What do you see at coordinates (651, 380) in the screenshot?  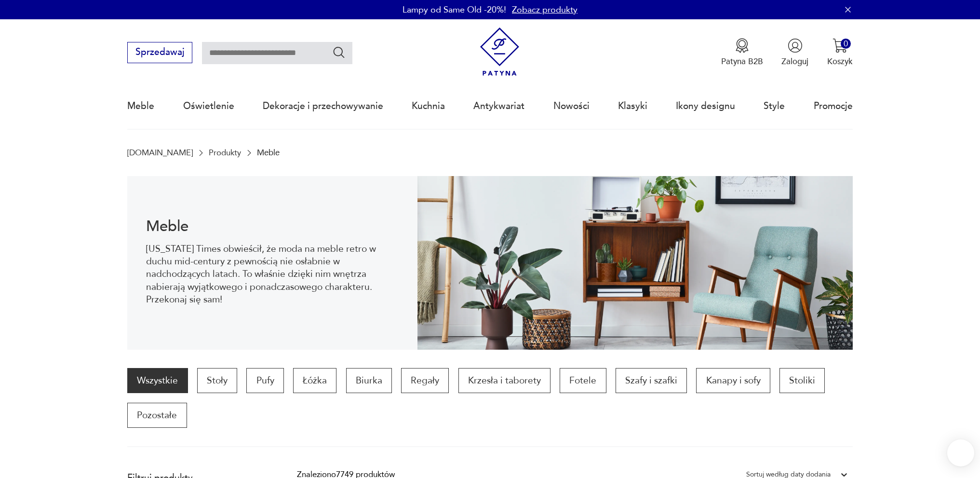 I see `a: Szafy i szafki` at bounding box center [651, 380].